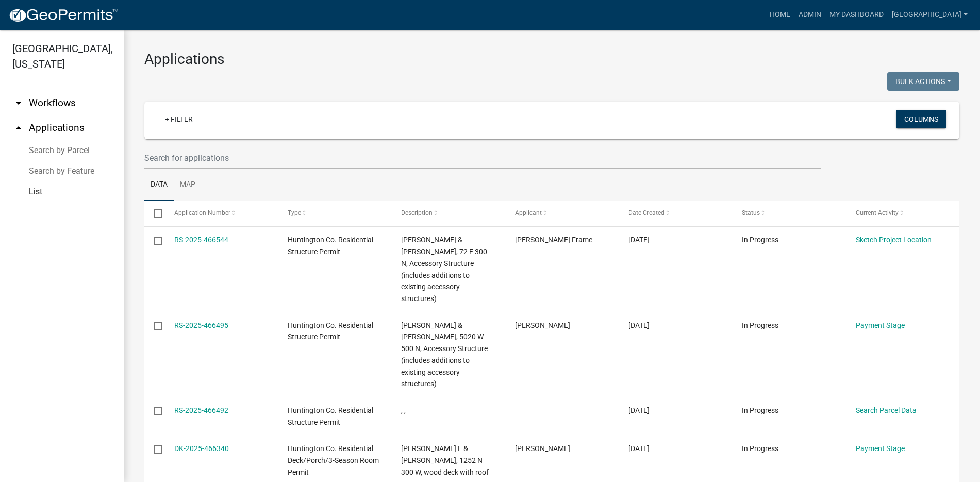  Describe the element at coordinates (202, 449) in the screenshot. I see `a: DK-2025-466340` at that location.